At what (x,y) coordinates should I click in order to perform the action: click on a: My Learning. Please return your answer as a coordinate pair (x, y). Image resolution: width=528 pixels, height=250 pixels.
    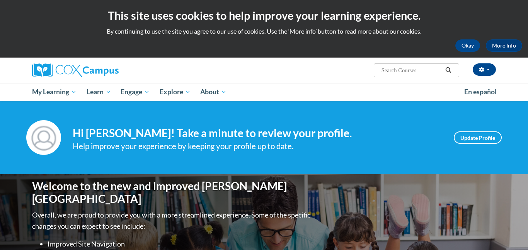
    Looking at the image, I should click on (54, 92).